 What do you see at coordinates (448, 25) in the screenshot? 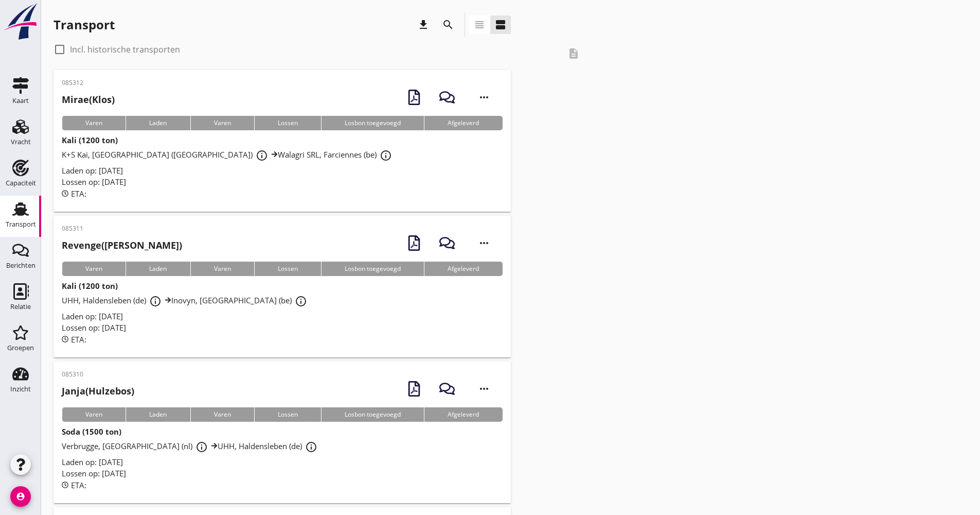
I see `i: search` at bounding box center [448, 25].